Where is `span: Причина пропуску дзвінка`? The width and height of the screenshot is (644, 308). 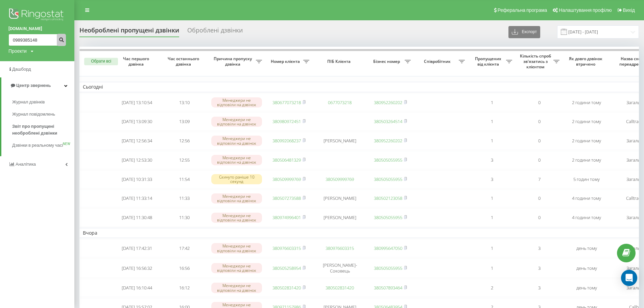
span: Причина пропуску дзвінка is located at coordinates (234, 61).